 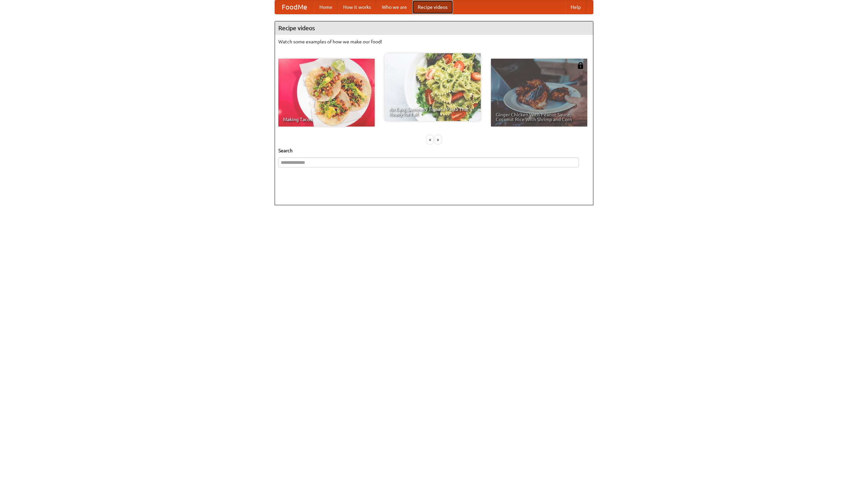 What do you see at coordinates (326, 7) in the screenshot?
I see `a: Home` at bounding box center [326, 7].